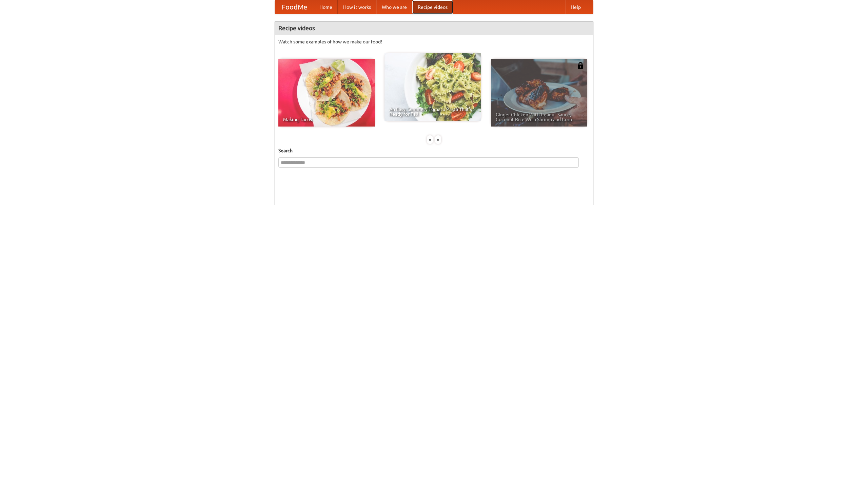 The image size is (868, 480). I want to click on span: Making Tacos, so click(326, 119).